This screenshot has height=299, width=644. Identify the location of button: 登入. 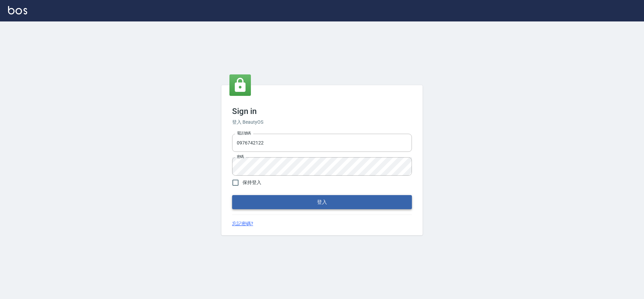
(322, 202).